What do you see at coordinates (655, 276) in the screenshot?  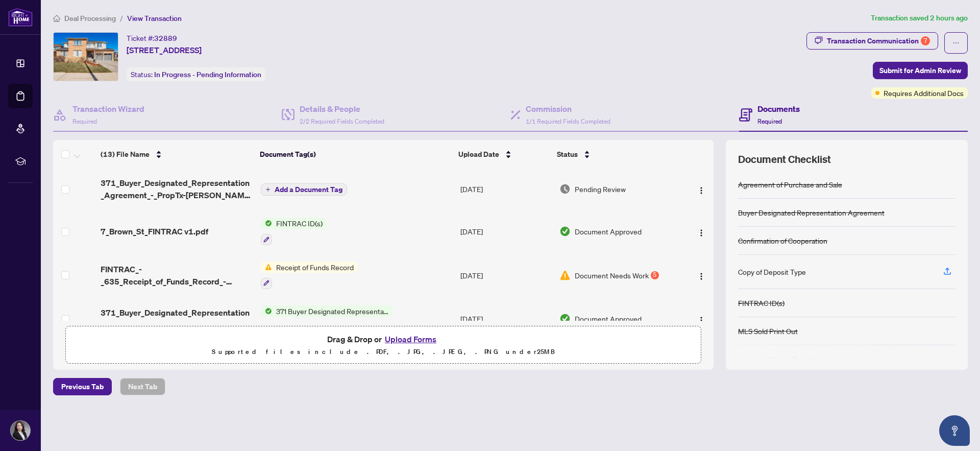 I see `div: 5` at bounding box center [655, 276].